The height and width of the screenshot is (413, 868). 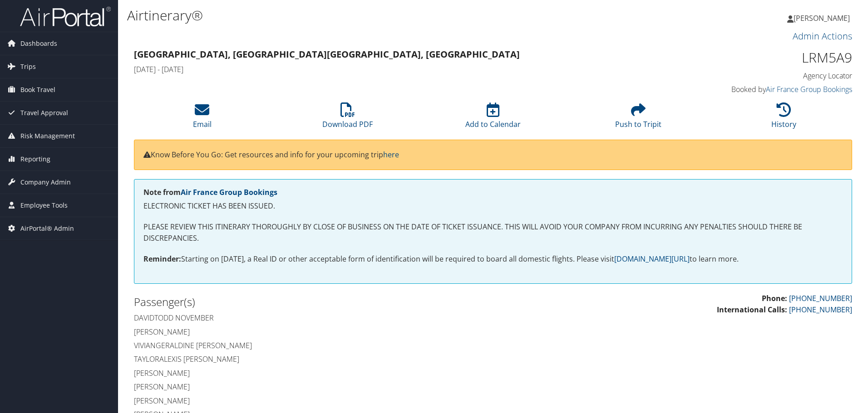 What do you see at coordinates (210, 192) in the screenshot?
I see `strong: Note from` at bounding box center [210, 192].